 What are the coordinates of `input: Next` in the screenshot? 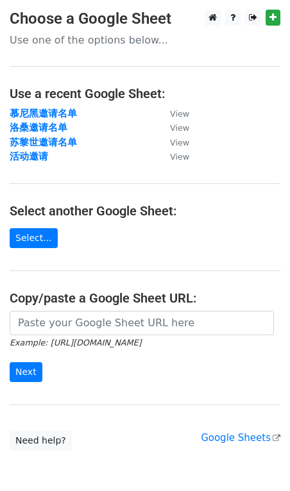 It's located at (26, 372).